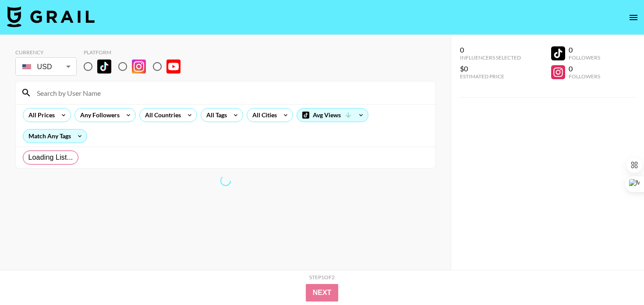  I want to click on div: All Countries, so click(161, 115).